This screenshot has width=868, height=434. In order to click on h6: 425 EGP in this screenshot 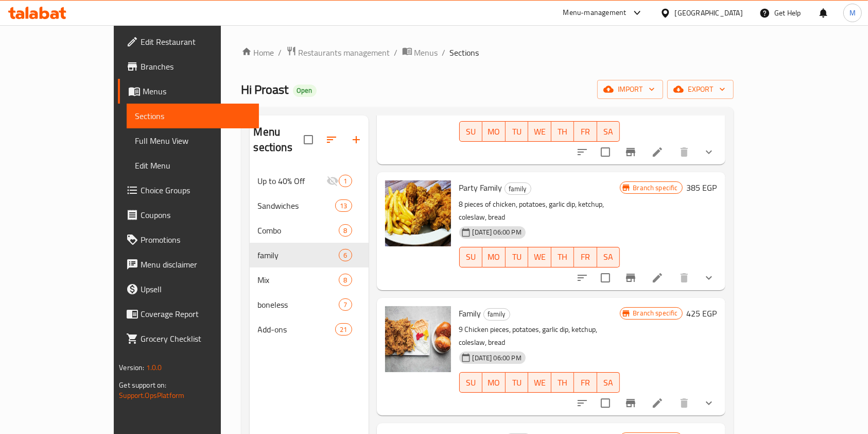, I will do `click(702, 313)`.